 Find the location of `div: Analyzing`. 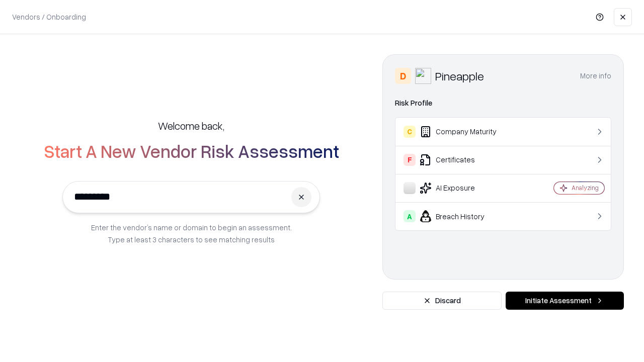

div: Analyzing is located at coordinates (585, 188).